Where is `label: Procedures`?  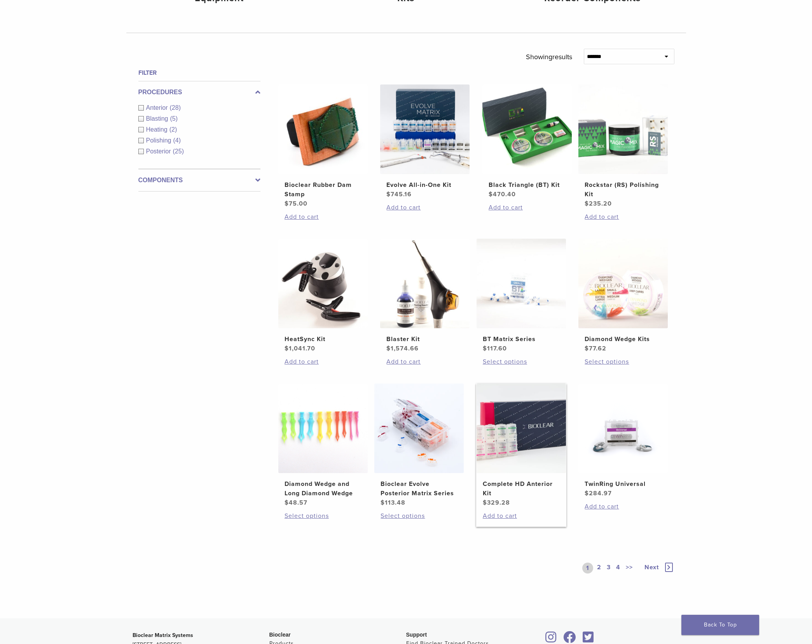 label: Procedures is located at coordinates (200, 92).